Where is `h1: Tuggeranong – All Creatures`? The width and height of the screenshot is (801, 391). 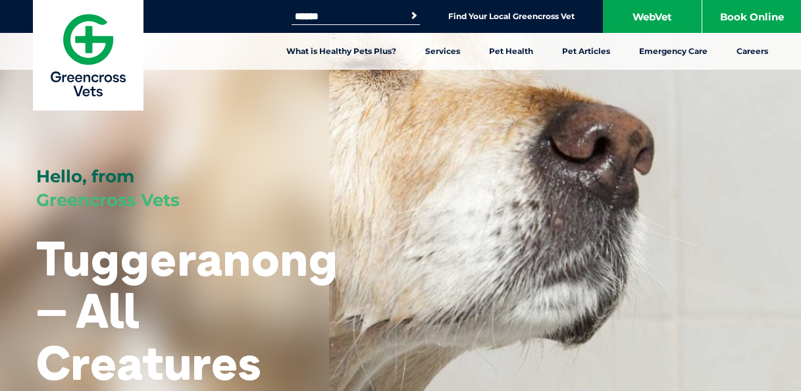
h1: Tuggeranong – All Creatures is located at coordinates (187, 311).